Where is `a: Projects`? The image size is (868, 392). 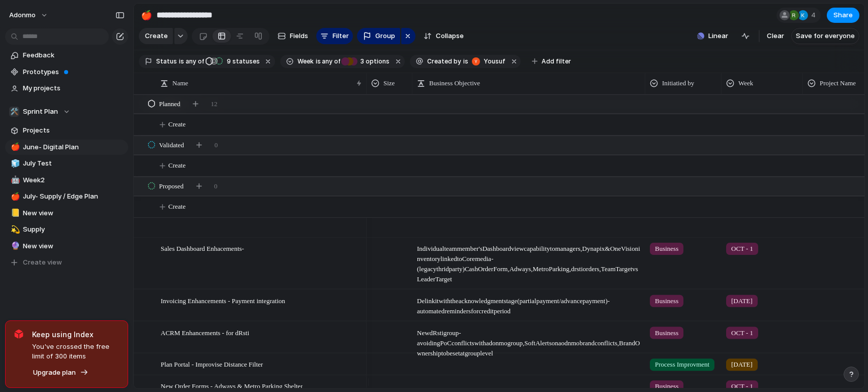 a: Projects is located at coordinates (67, 130).